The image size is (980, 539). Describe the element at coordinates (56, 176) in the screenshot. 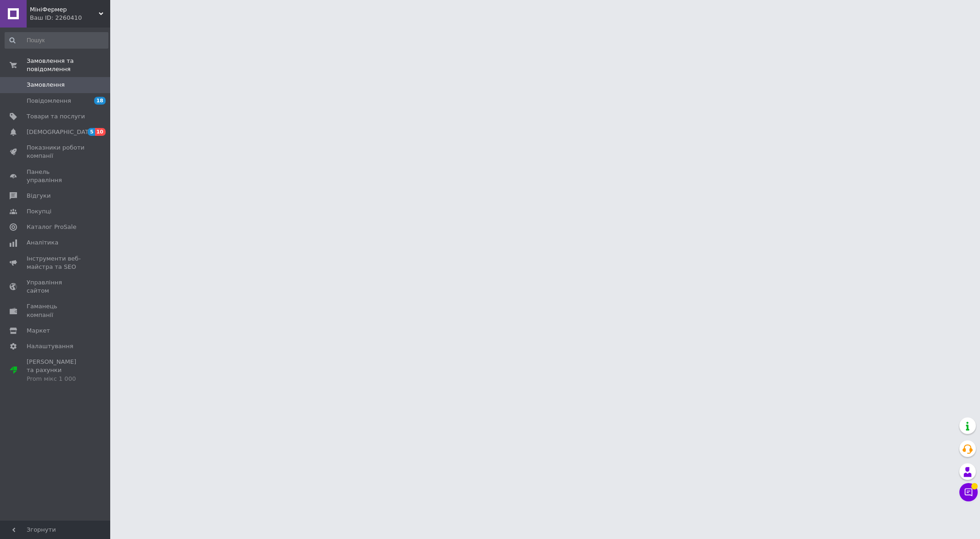

I see `span: Панель управління` at that location.